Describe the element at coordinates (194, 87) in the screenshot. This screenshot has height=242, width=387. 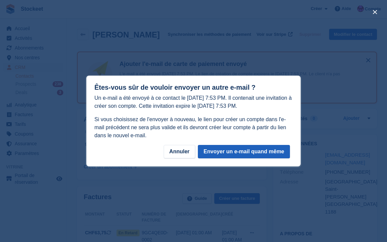
I see `h1: Êtes-vous sûr de vouloir envoyer un autre e-mail ?` at that location.